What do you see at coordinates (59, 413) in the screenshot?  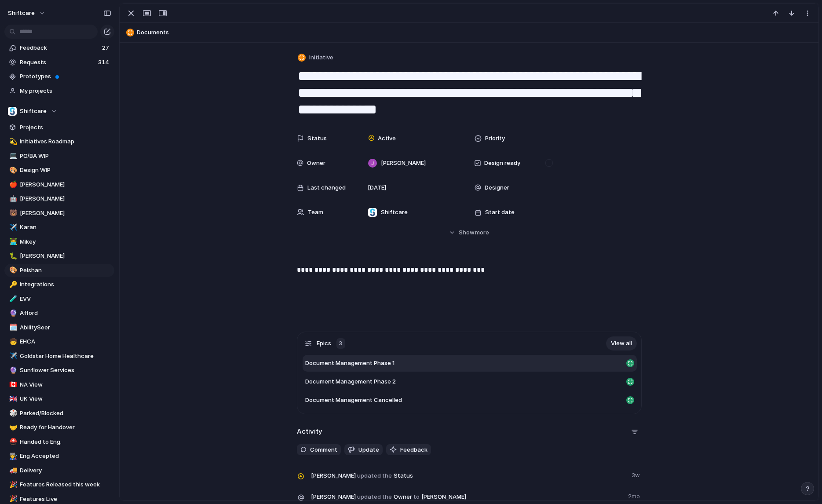 I see `div: 🎲Parked/Blocked` at bounding box center [59, 413].